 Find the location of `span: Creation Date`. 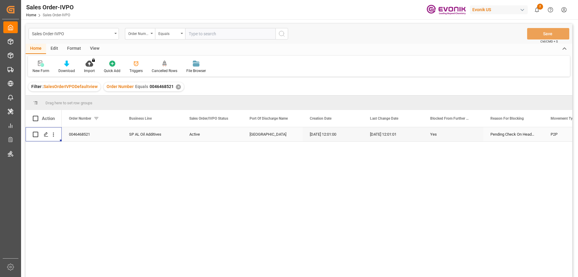

span: Creation Date is located at coordinates (321, 118).